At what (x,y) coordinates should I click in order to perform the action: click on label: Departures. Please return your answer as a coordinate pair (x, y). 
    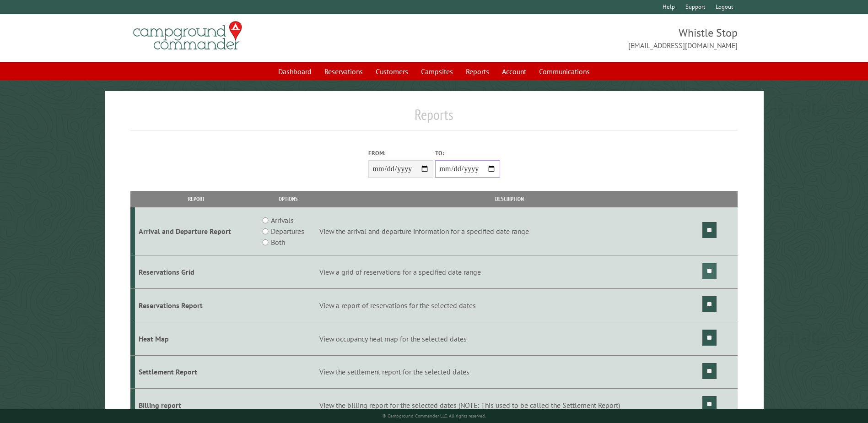
    Looking at the image, I should click on (288, 231).